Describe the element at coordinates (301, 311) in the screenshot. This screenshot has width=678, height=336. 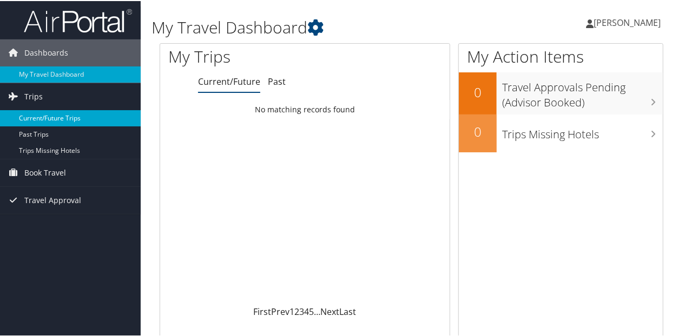
I see `a: 3` at that location.